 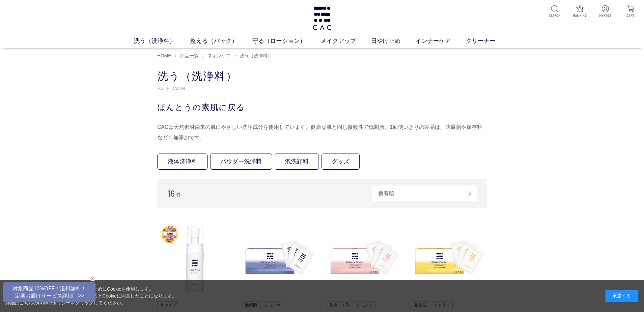 What do you see at coordinates (219, 56) in the screenshot?
I see `span: スキンケア` at bounding box center [219, 56].